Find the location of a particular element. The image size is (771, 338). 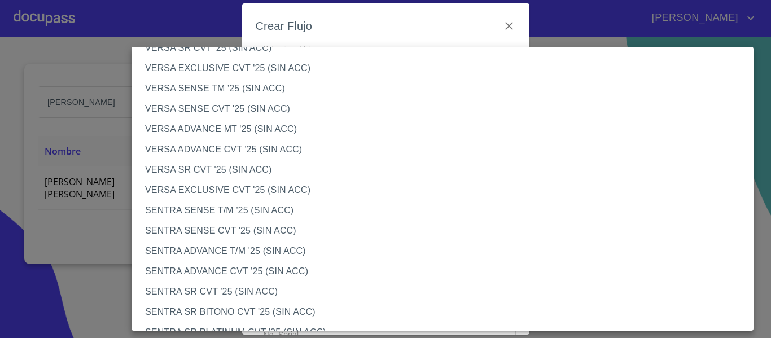

li: SENTRA ADVANCE CVT '25 (SIN ACC) is located at coordinates (446, 271).